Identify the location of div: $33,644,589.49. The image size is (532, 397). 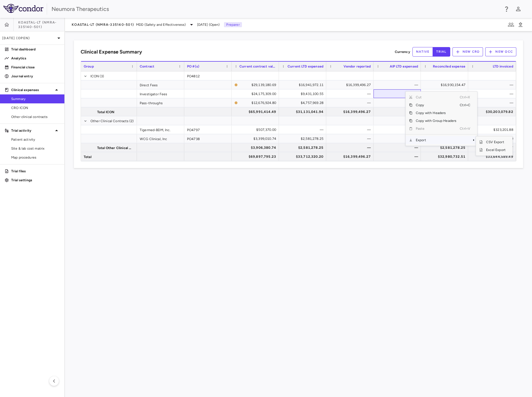
(493, 157).